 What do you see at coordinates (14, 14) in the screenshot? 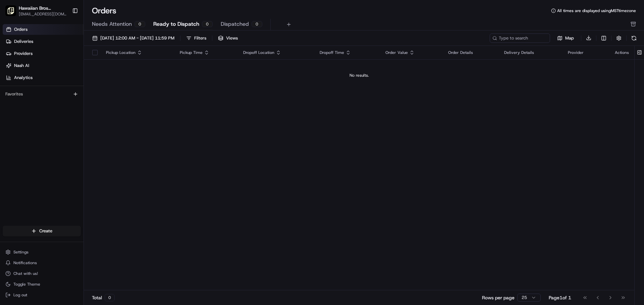
I see `img: Nash` at bounding box center [14, 14].